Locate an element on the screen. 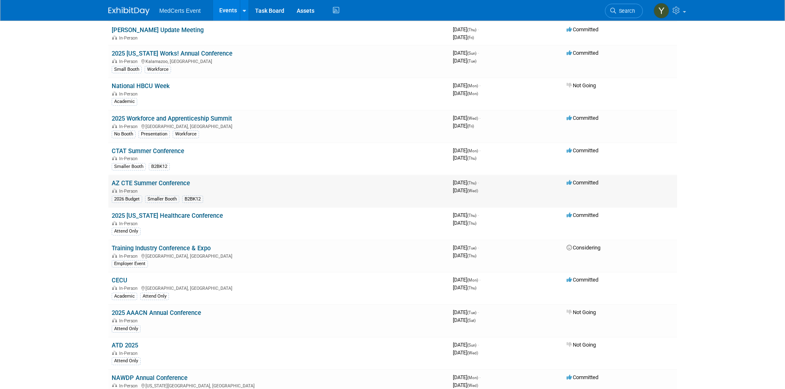 This screenshot has height=389, width=785. img: Yenexis Quintana is located at coordinates (661, 11).